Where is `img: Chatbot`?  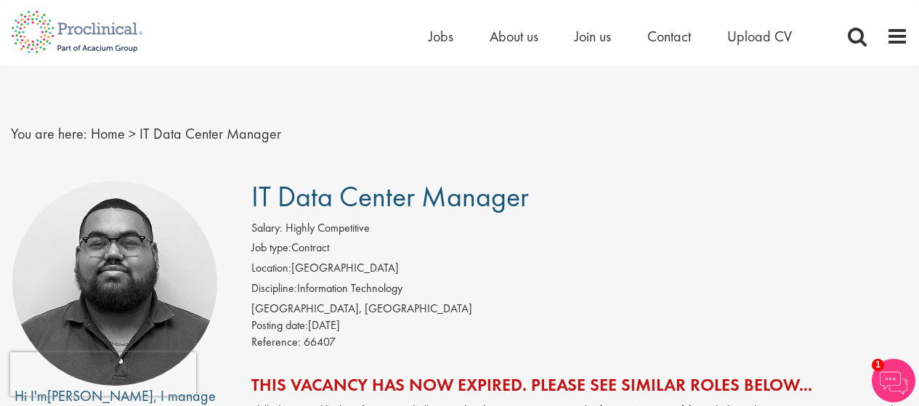 img: Chatbot is located at coordinates (894, 381).